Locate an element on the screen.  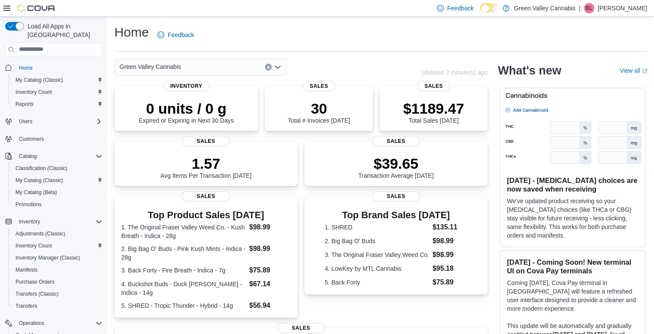
a: Classification (Classic) is located at coordinates (41, 168).